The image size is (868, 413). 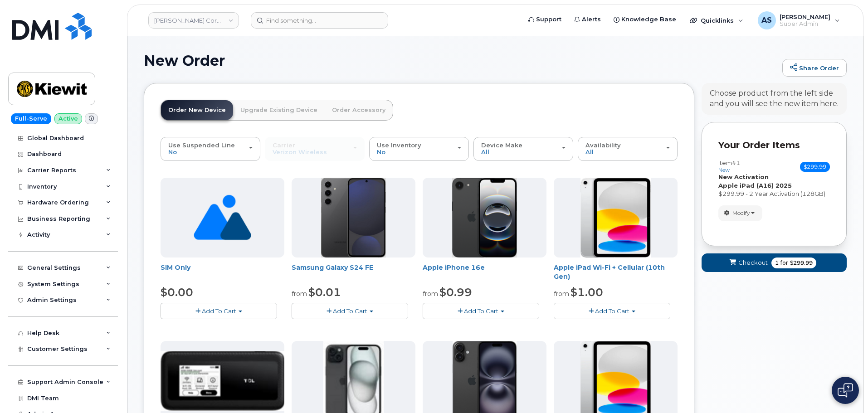 I want to click on a: Share Order, so click(x=814, y=68).